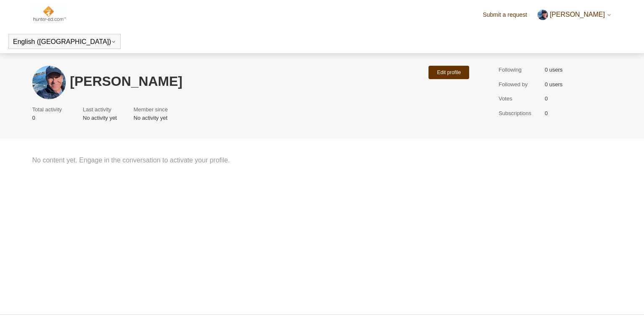 This screenshot has height=319, width=644. I want to click on span: No content yet. Engage in the conversation to activate your profile., so click(253, 161).